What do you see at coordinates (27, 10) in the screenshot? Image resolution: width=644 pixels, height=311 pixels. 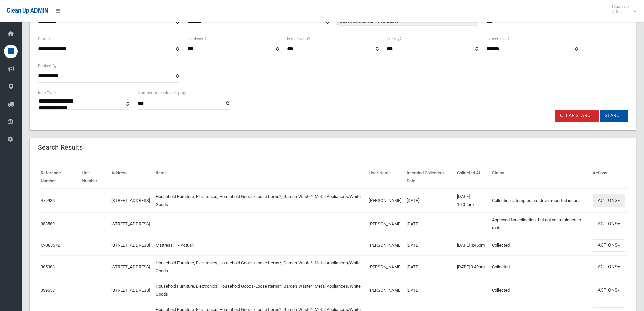 I see `span: Clean Up ADMIN` at bounding box center [27, 10].